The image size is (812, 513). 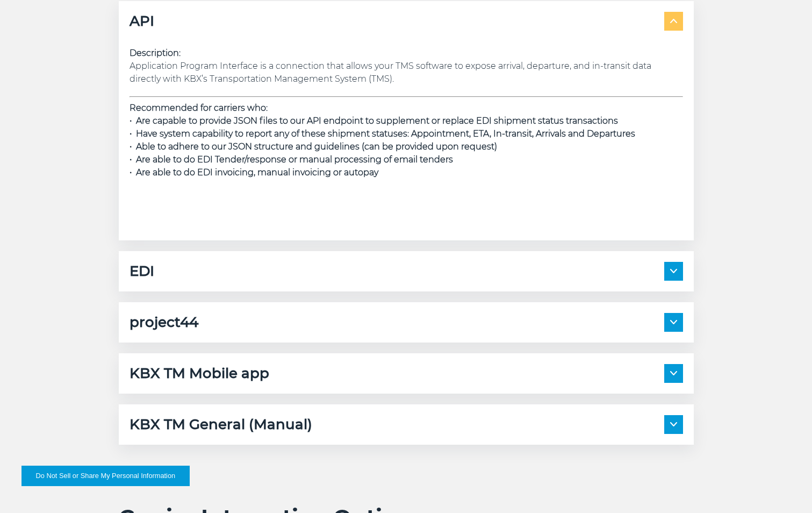 I want to click on span: • Are capable to provide JSON files to our API endpoint to supplement or replace EDI shipment sta..., so click(x=373, y=120).